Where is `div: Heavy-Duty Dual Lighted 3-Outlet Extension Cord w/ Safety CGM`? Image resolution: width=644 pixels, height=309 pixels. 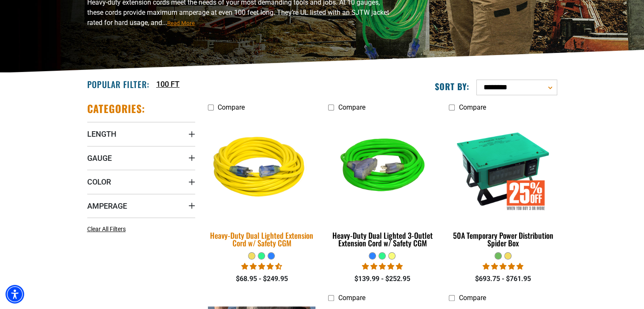 div: Heavy-Duty Dual Lighted 3-Outlet Extension Cord w/ Safety CGM is located at coordinates (382, 239).